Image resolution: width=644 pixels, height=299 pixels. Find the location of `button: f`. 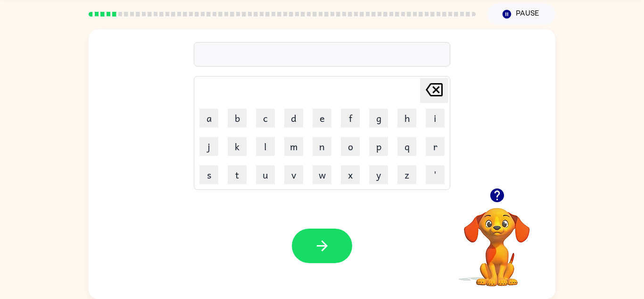

button: f is located at coordinates (351, 118).